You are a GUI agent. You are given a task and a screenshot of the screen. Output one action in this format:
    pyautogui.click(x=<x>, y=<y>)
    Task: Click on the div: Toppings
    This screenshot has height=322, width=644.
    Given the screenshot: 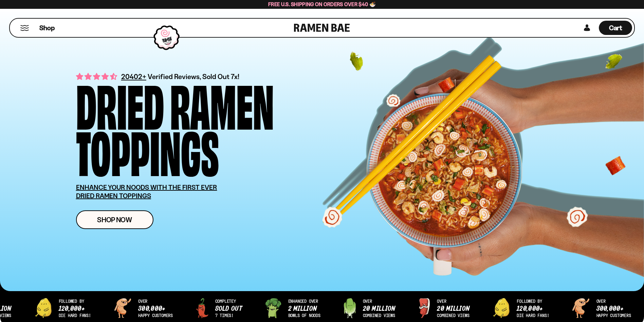 What is the action you would take?
    pyautogui.click(x=148, y=150)
    